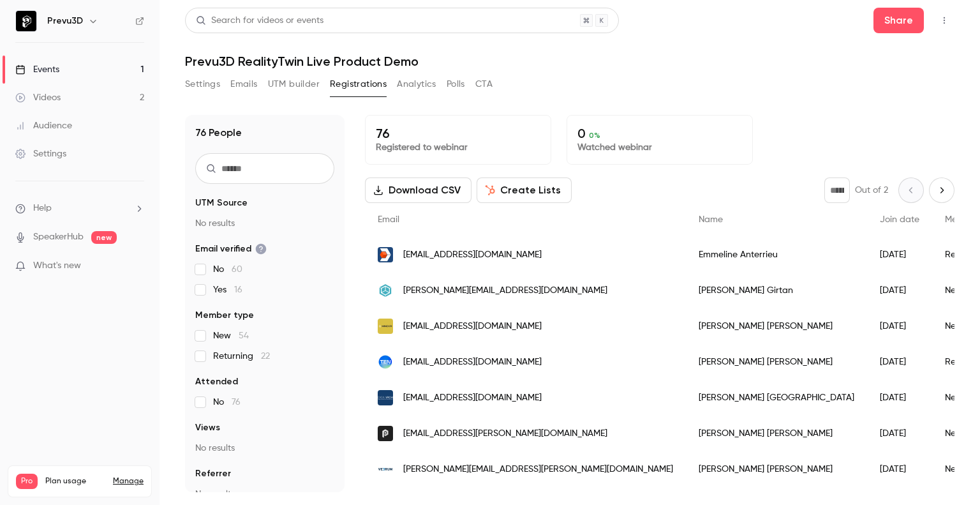 The image size is (980, 505). I want to click on span: New, so click(231, 335).